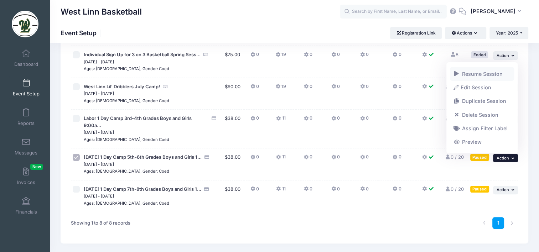 The width and height of the screenshot is (539, 252). Describe the element at coordinates (498, 223) in the screenshot. I see `a: 1` at that location.